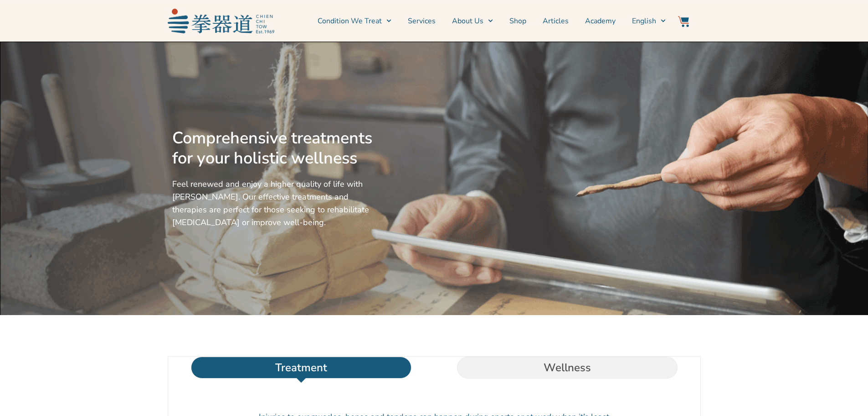 The width and height of the screenshot is (868, 416). Describe the element at coordinates (422, 21) in the screenshot. I see `a: Services` at that location.